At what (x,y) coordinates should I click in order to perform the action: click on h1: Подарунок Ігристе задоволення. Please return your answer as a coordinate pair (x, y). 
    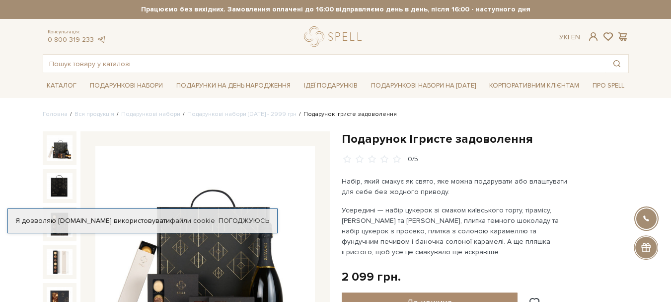
    Looking at the image, I should click on (486, 139).